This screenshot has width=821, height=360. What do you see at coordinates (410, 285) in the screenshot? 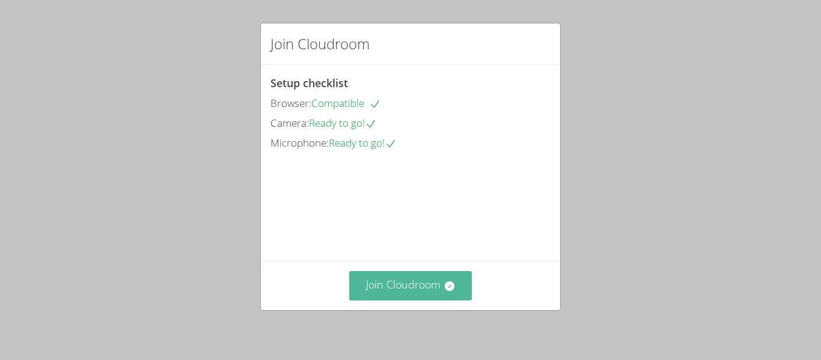
I see `button: Join Cloudroom` at bounding box center [410, 285].